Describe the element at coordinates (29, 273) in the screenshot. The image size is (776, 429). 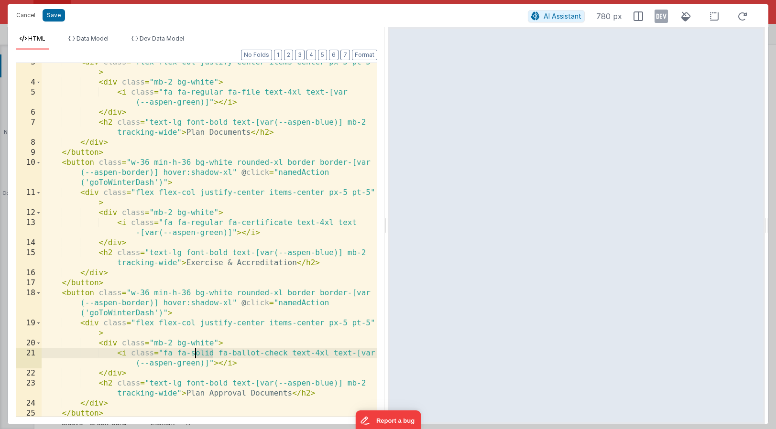
I see `div: 16` at that location.